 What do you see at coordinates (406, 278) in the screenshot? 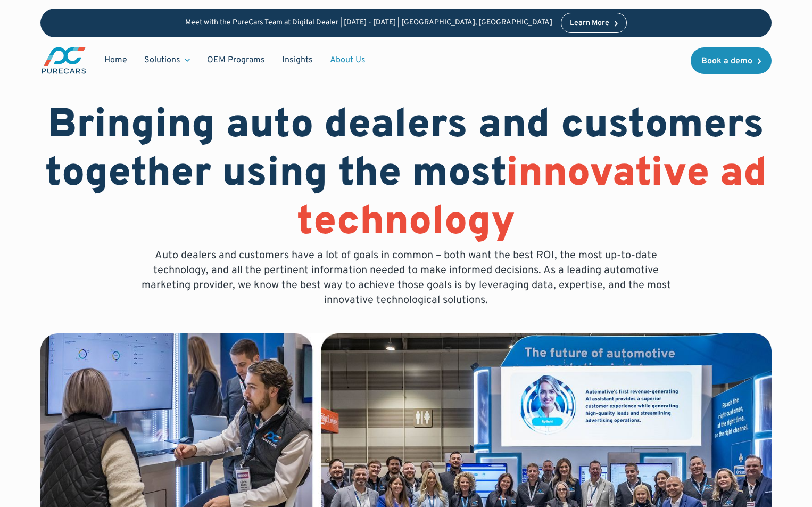
I see `p: Auto dealers and customers have a lot of goals in common – both want the best ROI, the most up-to...` at bounding box center [406, 278].